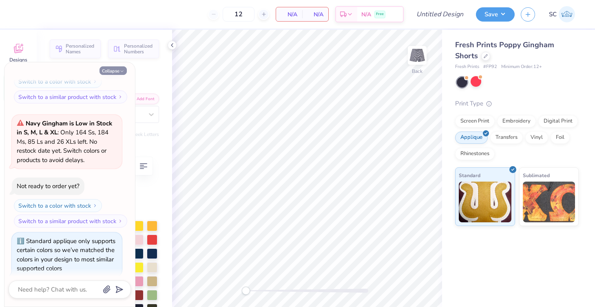  I want to click on button: Collapse, so click(113, 71).